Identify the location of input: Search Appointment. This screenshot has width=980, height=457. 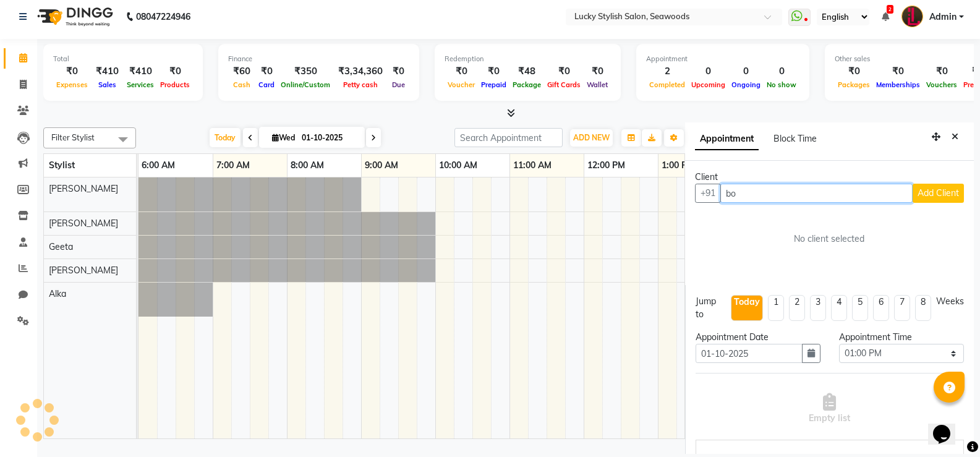
(509, 137).